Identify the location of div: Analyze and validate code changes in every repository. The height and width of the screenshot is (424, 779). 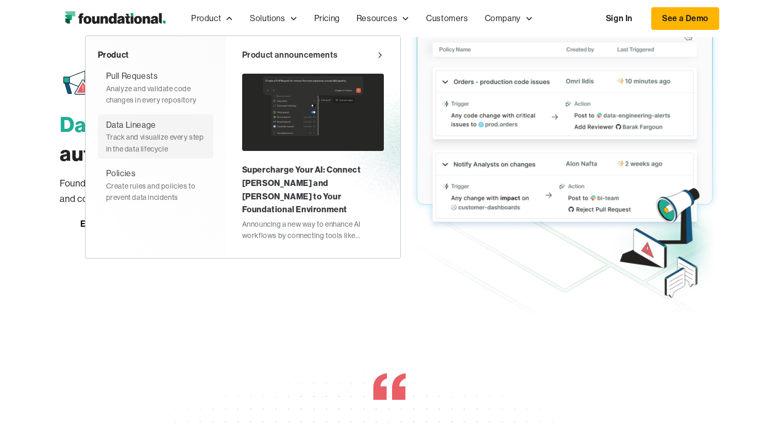
(156, 94).